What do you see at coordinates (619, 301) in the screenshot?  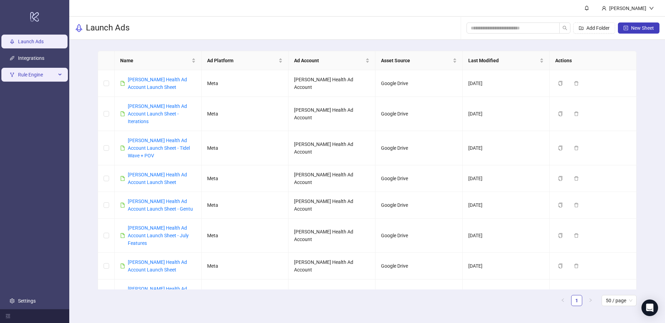 I see `span: 50 / page` at bounding box center [619, 301].